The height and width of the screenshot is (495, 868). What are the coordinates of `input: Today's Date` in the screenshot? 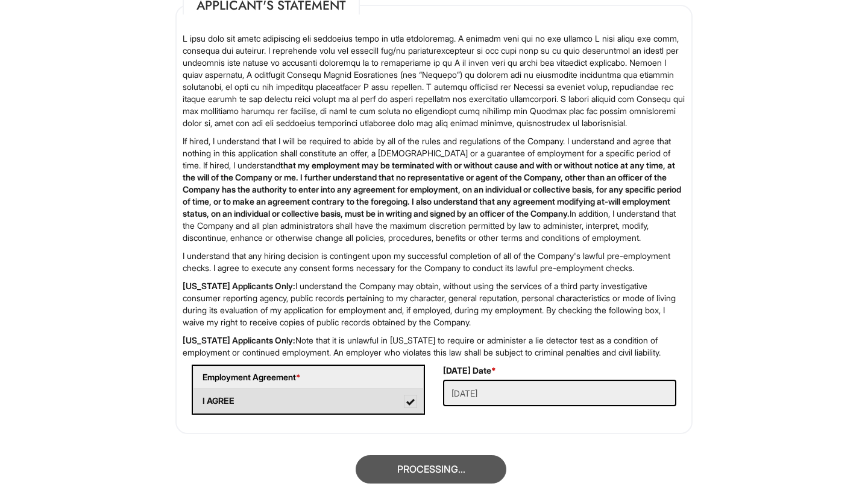 It's located at (559, 392).